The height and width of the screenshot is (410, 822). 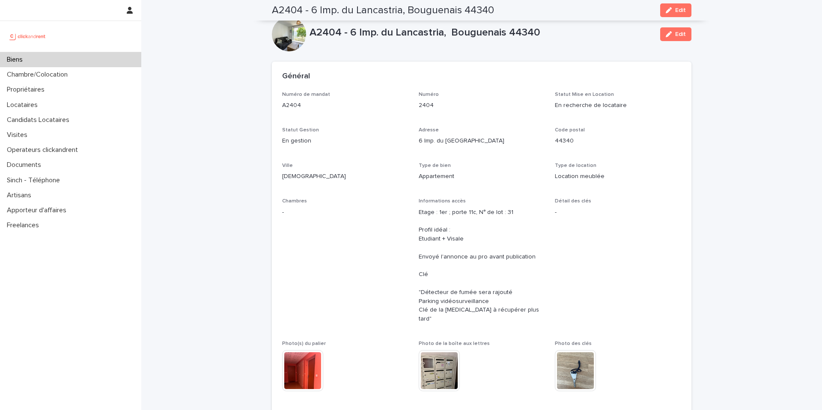 What do you see at coordinates (481, 33) in the screenshot?
I see `p: A2404 - 6 Imp. du Lancastria, Bouguenais 44340` at bounding box center [481, 33].